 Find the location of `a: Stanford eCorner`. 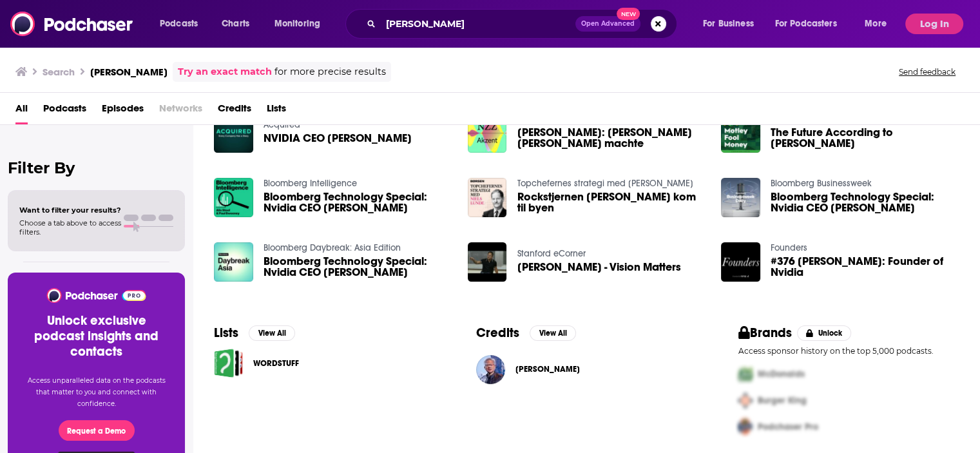

a: Stanford eCorner is located at coordinates (551, 253).